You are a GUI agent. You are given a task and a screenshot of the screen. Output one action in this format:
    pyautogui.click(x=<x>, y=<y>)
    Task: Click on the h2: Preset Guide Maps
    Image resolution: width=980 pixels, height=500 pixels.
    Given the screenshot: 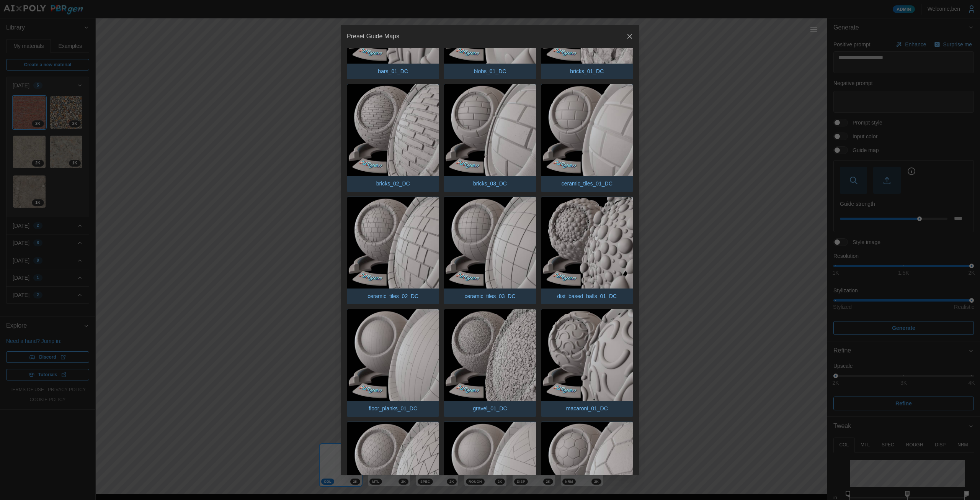 What is the action you would take?
    pyautogui.click(x=373, y=37)
    